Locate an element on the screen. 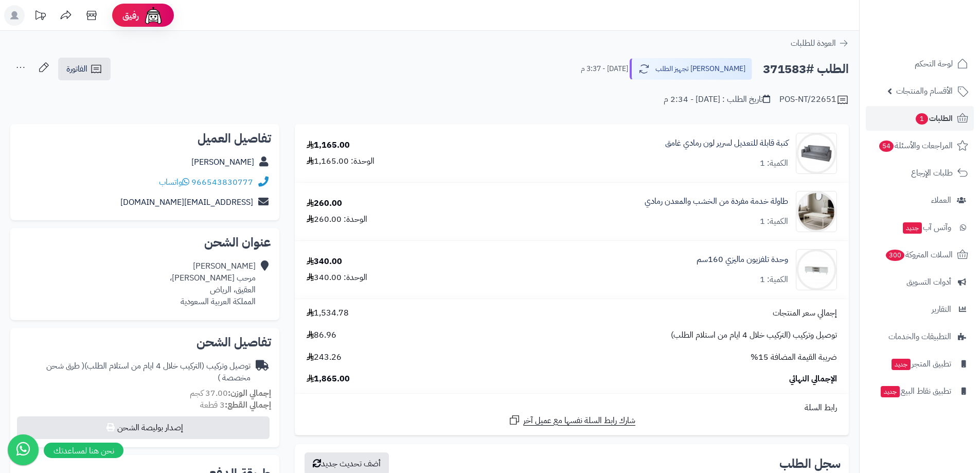 The image size is (980, 473). h3: سجل الطلب is located at coordinates (810, 464).